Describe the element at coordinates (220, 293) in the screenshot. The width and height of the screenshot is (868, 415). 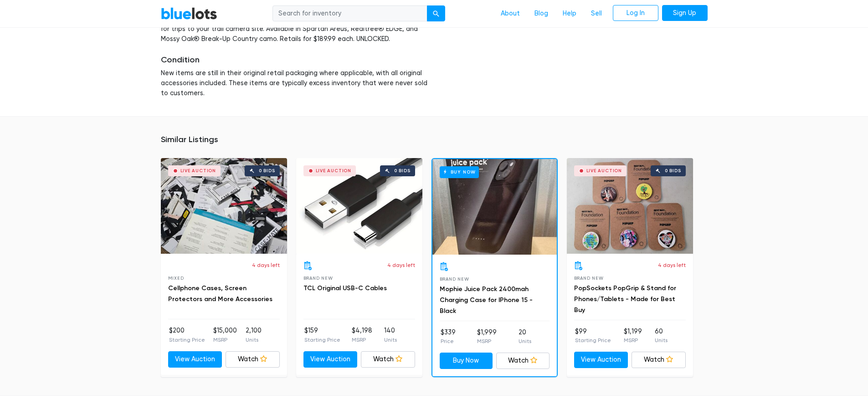
I see `a: Cellphone Cases, Screen Protectors and More Accessories` at that location.